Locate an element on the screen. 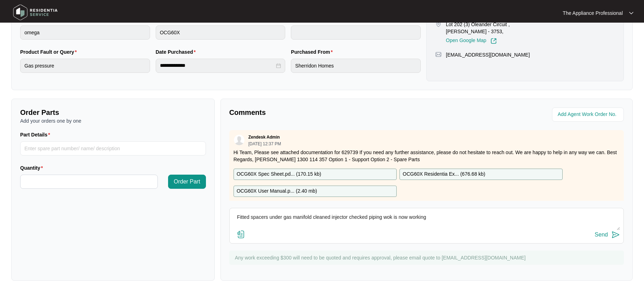 Image resolution: width=644 pixels, height=292 pixels. label: Product Fault or Query is located at coordinates (50, 52).